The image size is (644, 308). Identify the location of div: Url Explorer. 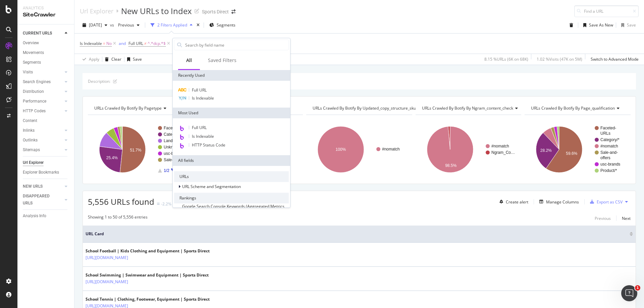
(33, 163).